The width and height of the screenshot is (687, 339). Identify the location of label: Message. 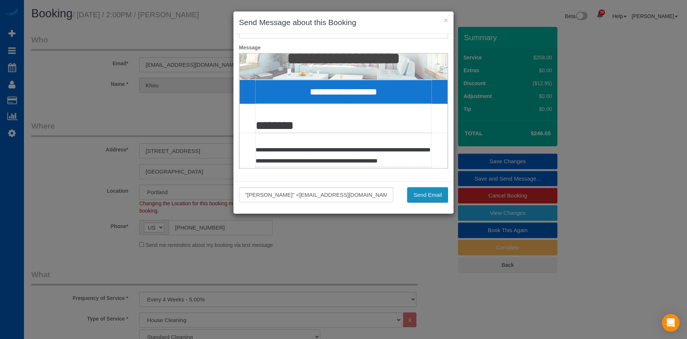
(344, 48).